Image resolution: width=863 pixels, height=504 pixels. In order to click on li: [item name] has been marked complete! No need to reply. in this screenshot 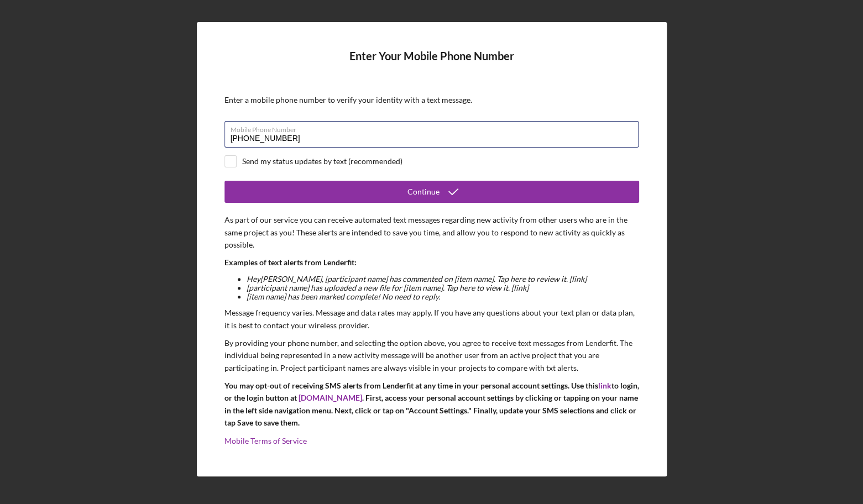, I will do `click(443, 297)`.